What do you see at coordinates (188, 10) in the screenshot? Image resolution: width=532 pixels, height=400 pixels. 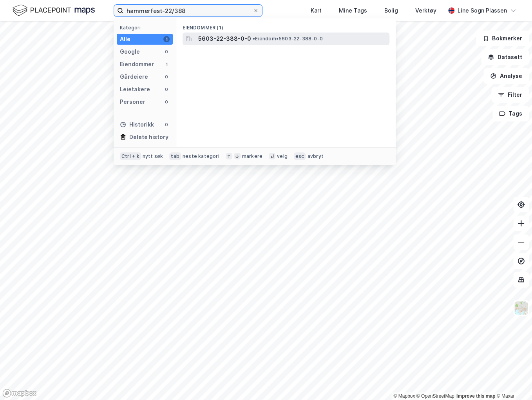 I see `input: Søk på adresse, matrikkel, gårdeiere, leietakere eller personer` at bounding box center [188, 10].